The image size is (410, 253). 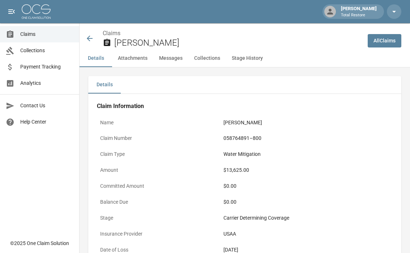 What do you see at coordinates (207, 58) in the screenshot?
I see `button: Collections` at bounding box center [207, 58].